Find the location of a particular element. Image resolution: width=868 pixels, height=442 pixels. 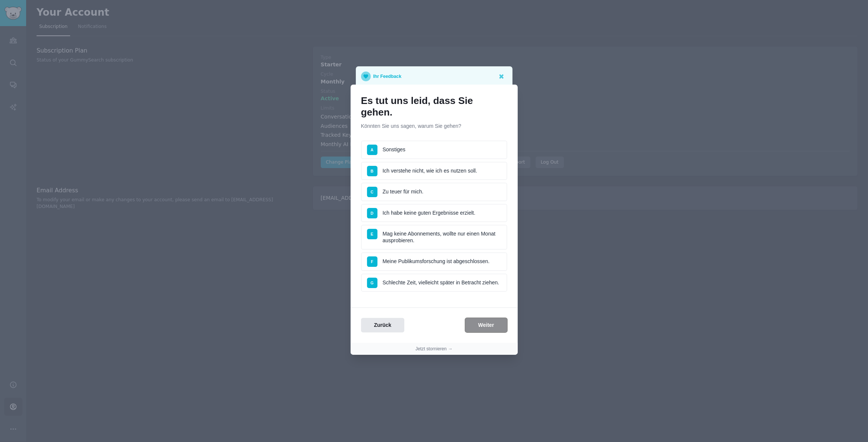

span: D is located at coordinates (372, 213).